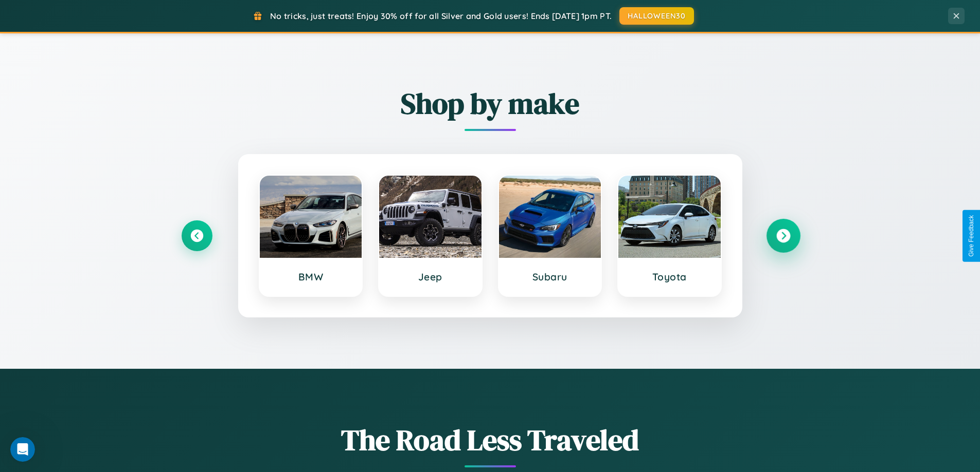 The width and height of the screenshot is (980, 472). Describe the element at coordinates (430, 277) in the screenshot. I see `h3: Jeep` at that location.